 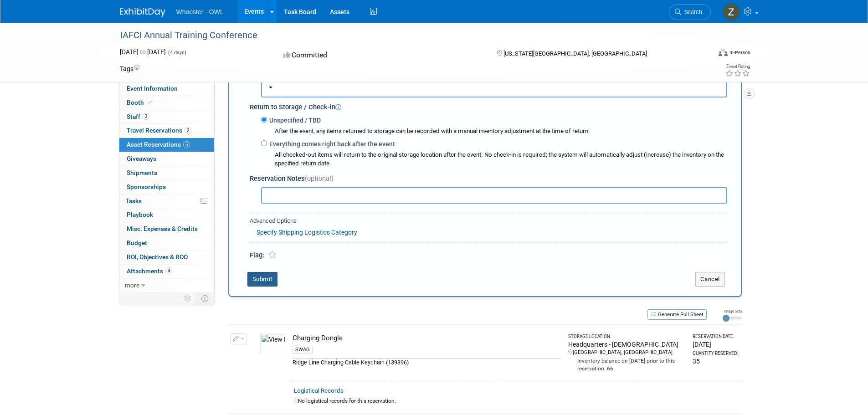 I want to click on span: (4 days), so click(x=177, y=52).